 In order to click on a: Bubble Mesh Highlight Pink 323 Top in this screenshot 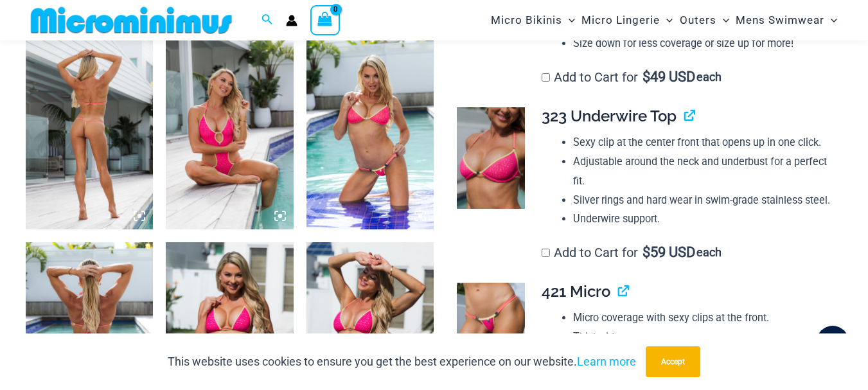, I will do `click(491, 158)`.